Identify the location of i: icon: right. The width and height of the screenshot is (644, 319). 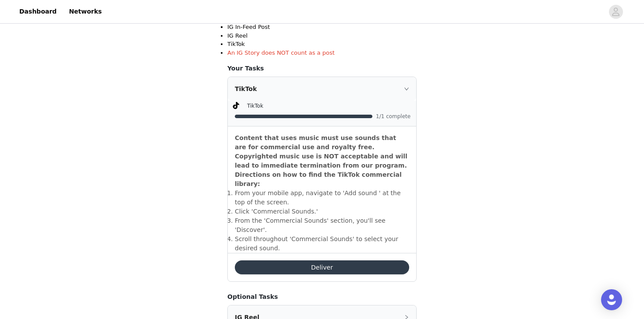
(406, 89).